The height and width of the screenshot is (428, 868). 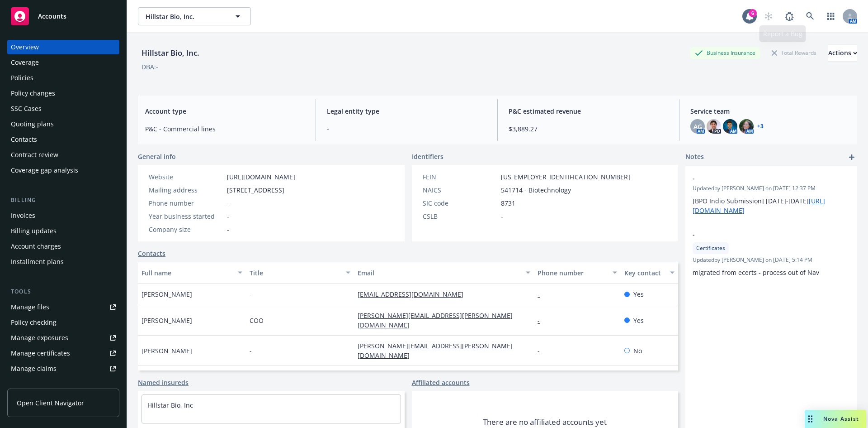 I want to click on a: Account charges, so click(x=63, y=246).